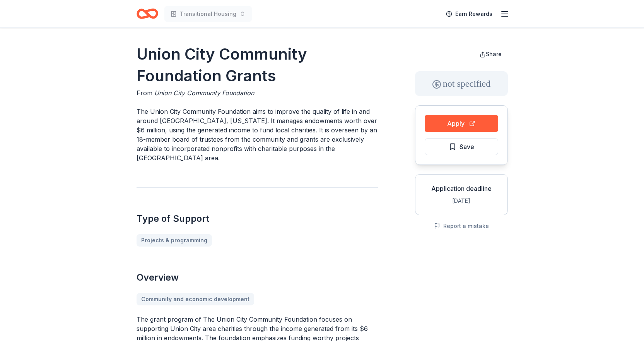 The width and height of the screenshot is (644, 341). What do you see at coordinates (147, 14) in the screenshot?
I see `a: Home` at bounding box center [147, 14].